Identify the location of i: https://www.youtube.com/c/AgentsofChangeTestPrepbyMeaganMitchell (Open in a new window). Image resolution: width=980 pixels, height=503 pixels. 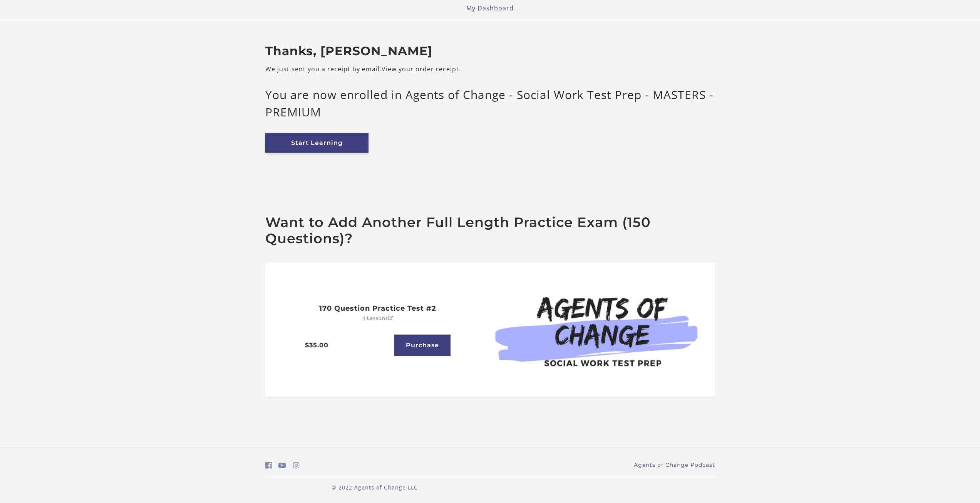
(283, 465).